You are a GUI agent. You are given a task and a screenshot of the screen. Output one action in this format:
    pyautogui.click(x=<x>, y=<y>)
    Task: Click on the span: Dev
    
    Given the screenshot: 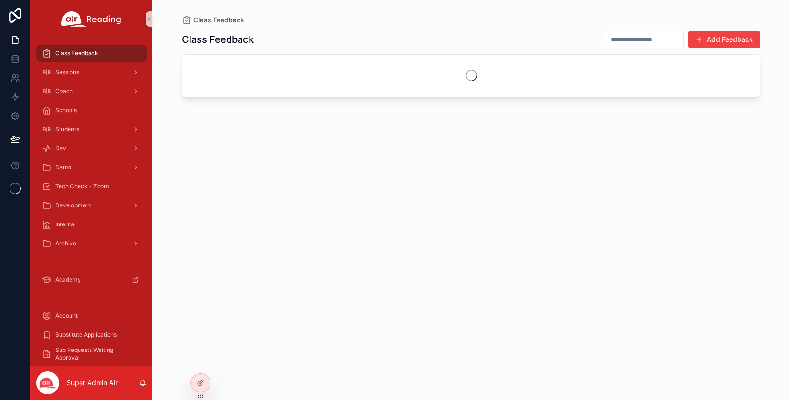 What is the action you would take?
    pyautogui.click(x=60, y=148)
    